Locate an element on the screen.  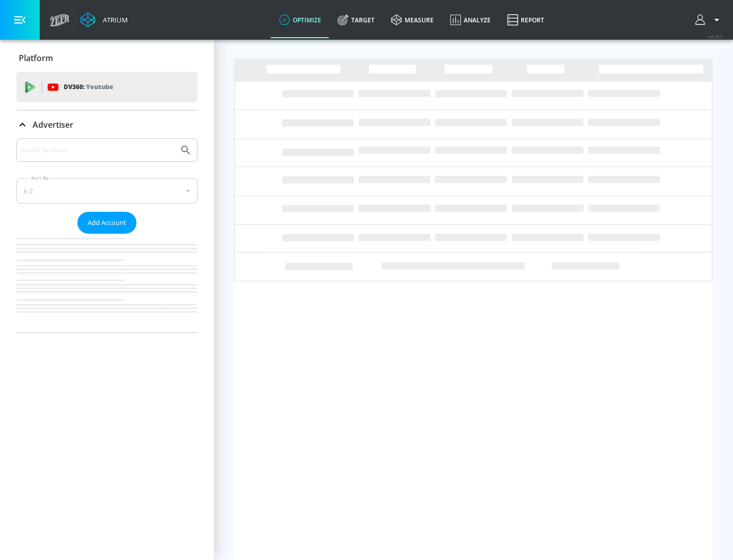
nav: list of Advertiser is located at coordinates (107, 283).